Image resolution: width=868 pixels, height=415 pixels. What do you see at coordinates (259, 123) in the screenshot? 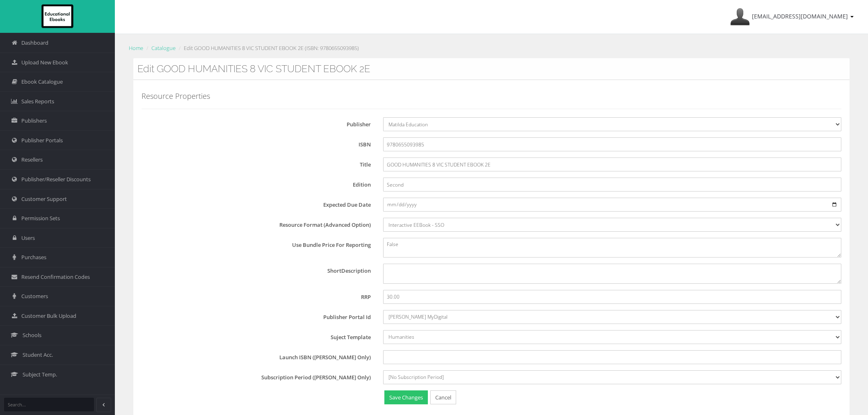
I see `label: Publisher` at bounding box center [259, 123].